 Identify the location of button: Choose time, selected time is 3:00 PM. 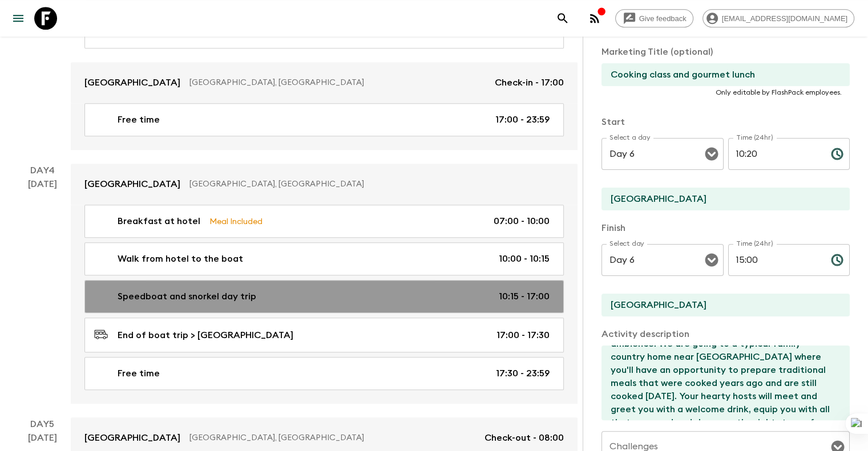
(837, 260).